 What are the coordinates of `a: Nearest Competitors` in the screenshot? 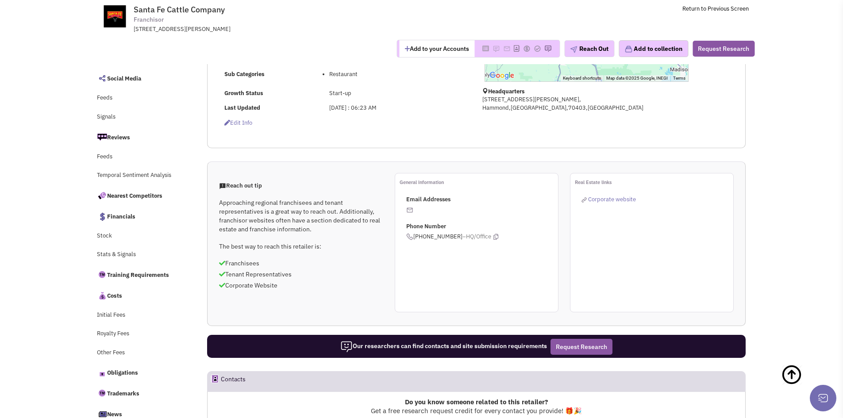 It's located at (141, 196).